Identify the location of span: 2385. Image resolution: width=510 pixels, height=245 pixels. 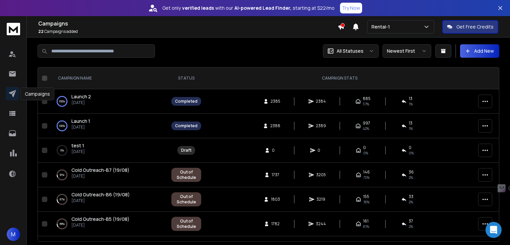
(275, 101).